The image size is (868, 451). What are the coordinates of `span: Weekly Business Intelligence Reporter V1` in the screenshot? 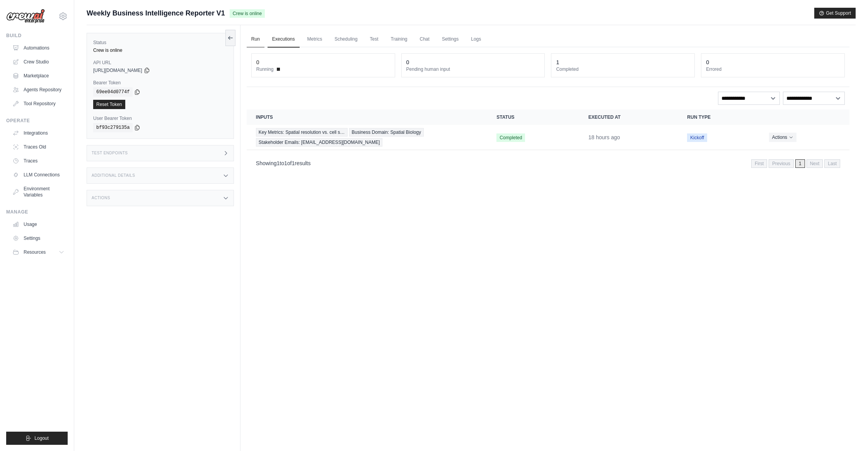 It's located at (156, 13).